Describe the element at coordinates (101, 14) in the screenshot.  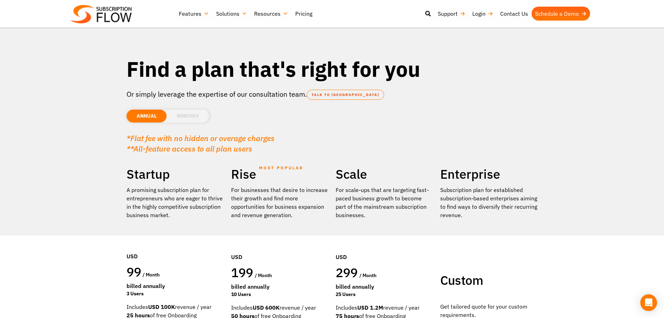
I see `img: Subscriptionflow` at that location.